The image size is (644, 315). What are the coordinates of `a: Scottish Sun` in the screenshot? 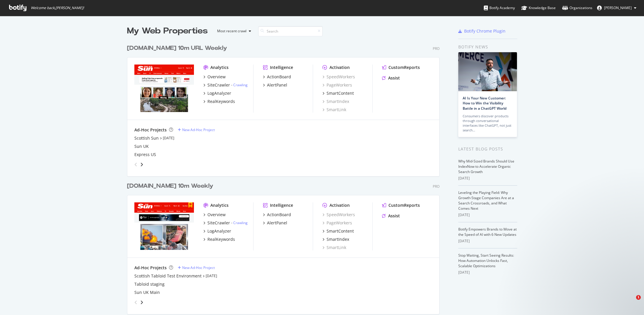 It's located at (147, 138).